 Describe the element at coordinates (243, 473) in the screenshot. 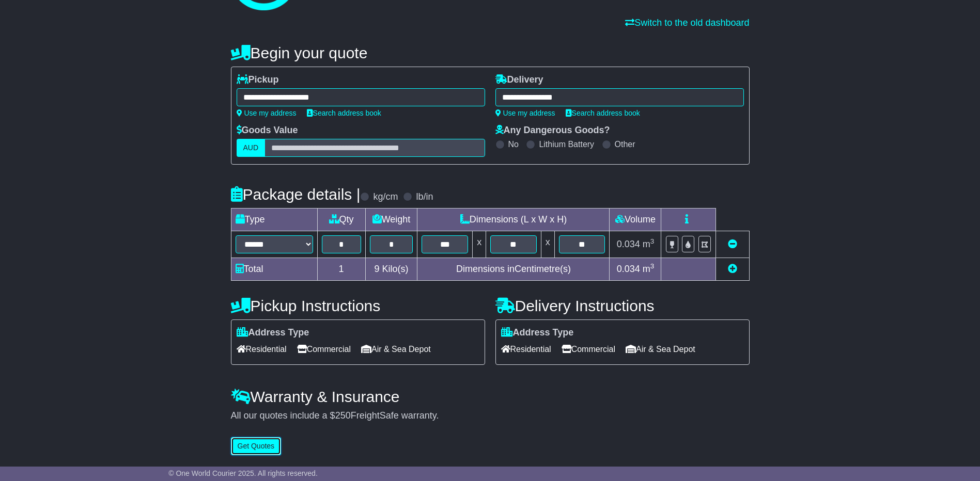

I see `span: © One World Courier 2025. All rights reserved.` at that location.